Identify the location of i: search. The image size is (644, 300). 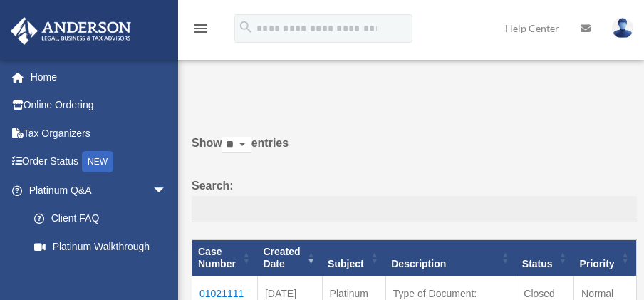
(246, 27).